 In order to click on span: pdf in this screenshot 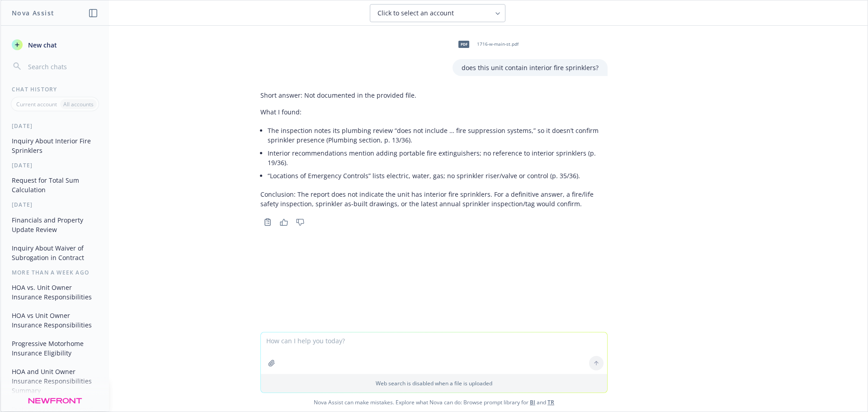, I will do `click(464, 44)`.